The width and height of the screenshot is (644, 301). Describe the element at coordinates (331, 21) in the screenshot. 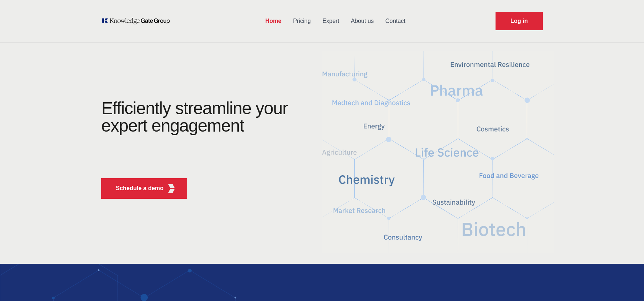

I see `a: Expert` at that location.